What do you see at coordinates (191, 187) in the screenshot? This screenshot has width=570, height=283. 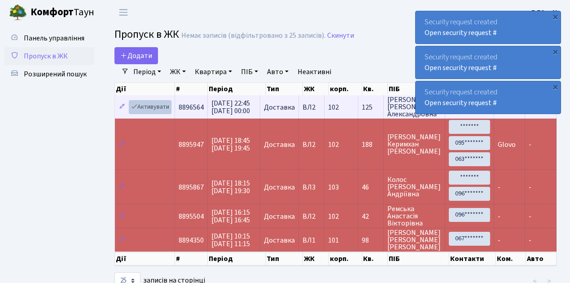 I see `span: 8895867` at bounding box center [191, 187].